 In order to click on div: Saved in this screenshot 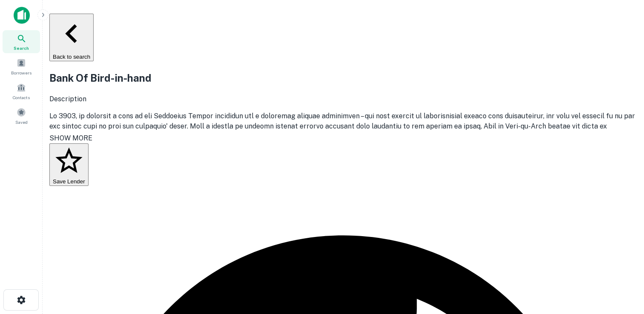, I will do `click(21, 116)`.